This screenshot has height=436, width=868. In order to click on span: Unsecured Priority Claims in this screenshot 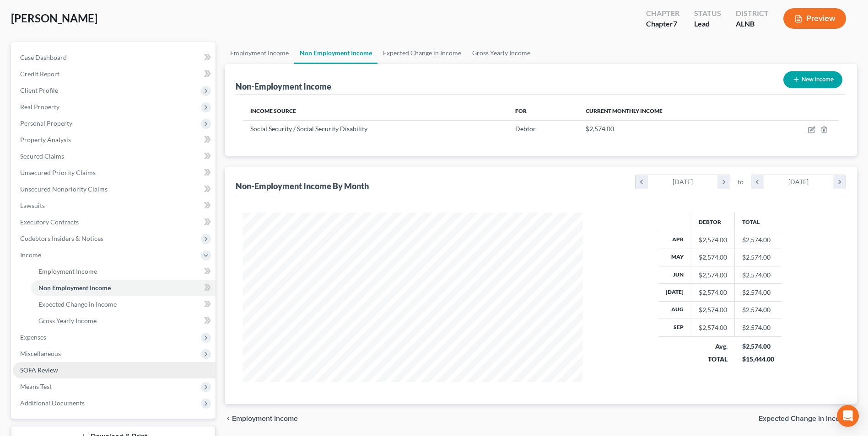, I will do `click(58, 172)`.